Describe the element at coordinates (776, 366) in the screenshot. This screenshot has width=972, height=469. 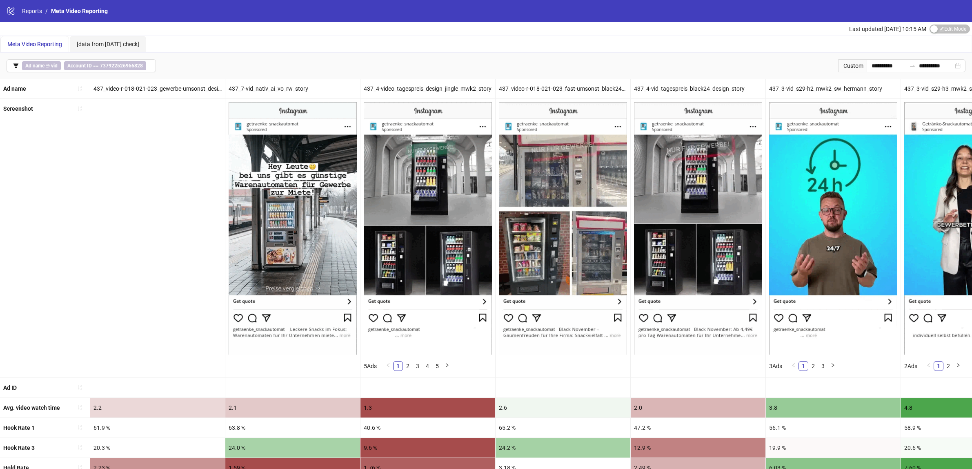
I see `span: 3 Ads` at that location.